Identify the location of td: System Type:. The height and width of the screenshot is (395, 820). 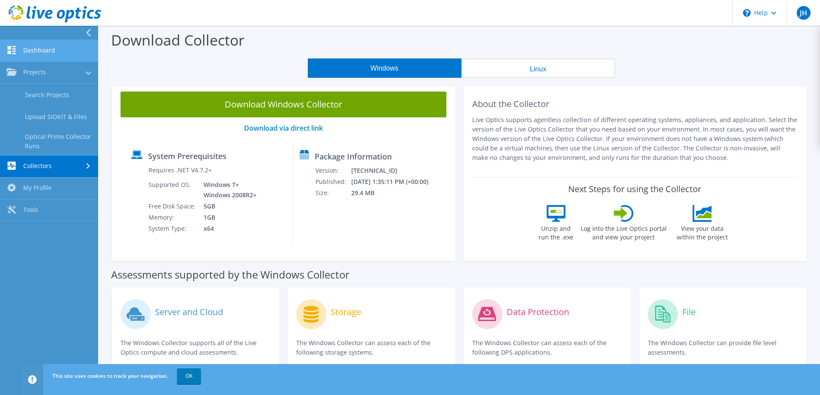
(173, 229).